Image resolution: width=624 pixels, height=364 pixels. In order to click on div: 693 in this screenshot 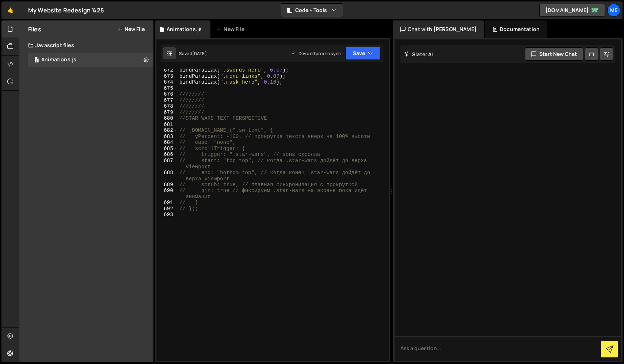, I will do `click(167, 214)`.